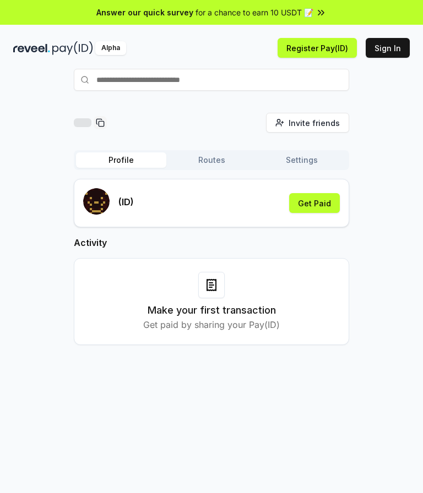 The height and width of the screenshot is (493, 423). I want to click on img: pay_id, so click(73, 48).